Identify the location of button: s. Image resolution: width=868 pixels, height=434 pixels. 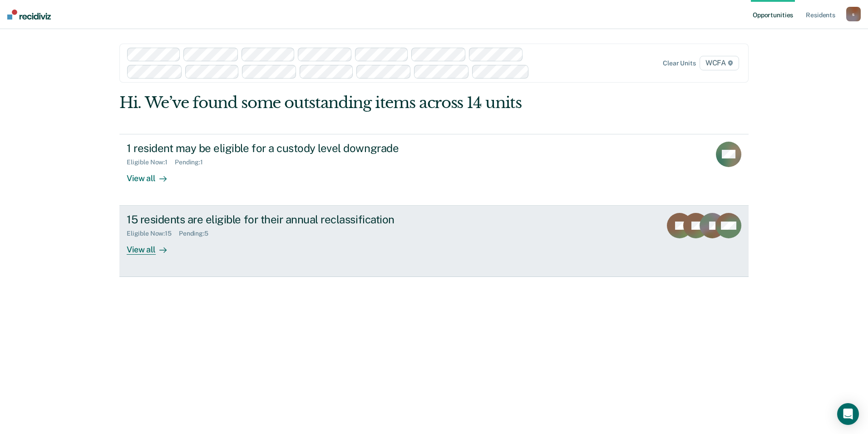
(853, 14).